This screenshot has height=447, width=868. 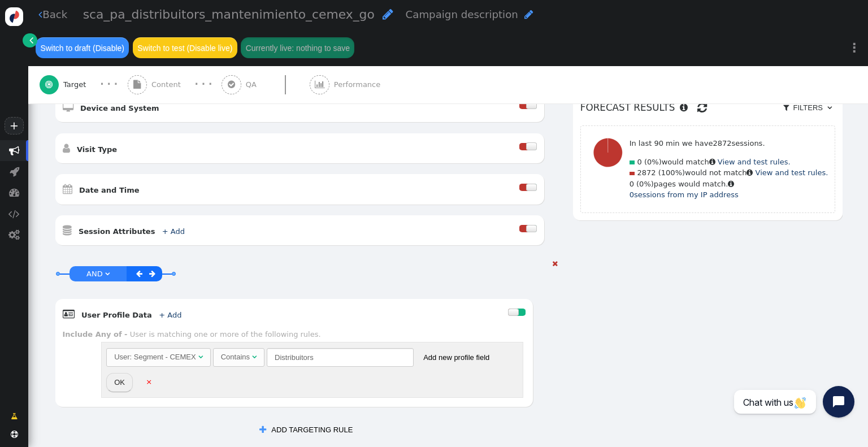 I want to click on a:  Visit Type, so click(x=98, y=149).